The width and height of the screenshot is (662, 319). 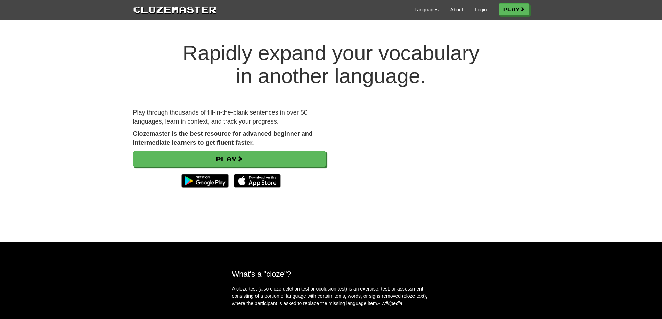 I want to click on h2: What's a "cloze"?, so click(x=331, y=274).